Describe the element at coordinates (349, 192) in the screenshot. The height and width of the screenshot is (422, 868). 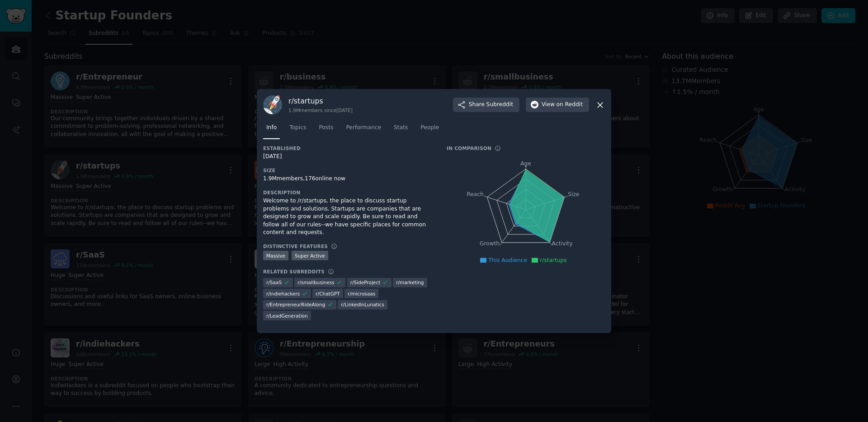
I see `h3: Description` at that location.